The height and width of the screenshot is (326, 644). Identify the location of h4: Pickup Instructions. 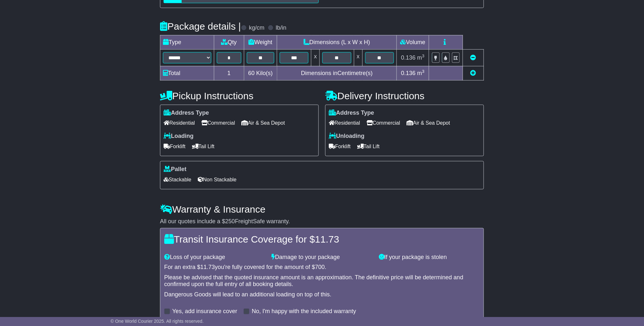
(240, 96).